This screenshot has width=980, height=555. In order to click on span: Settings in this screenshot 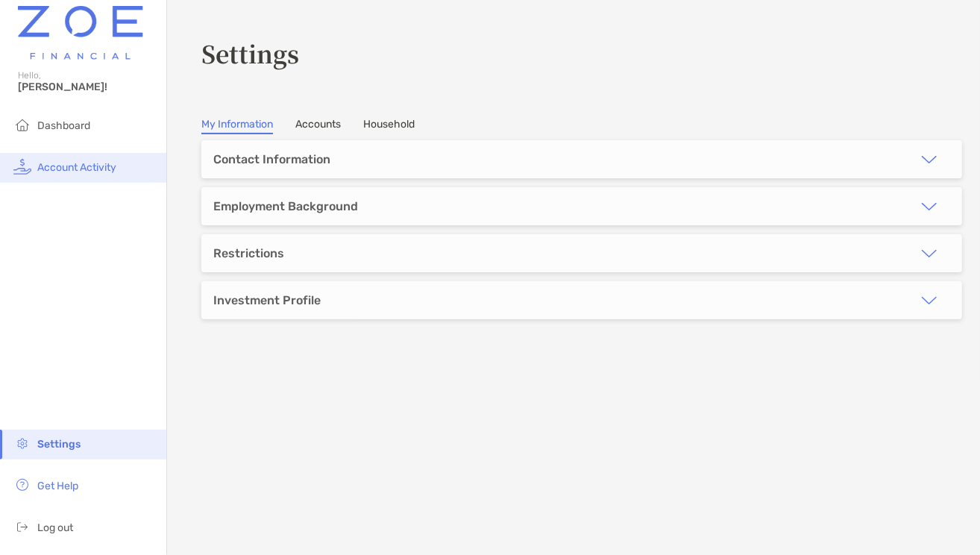, I will do `click(59, 444)`.